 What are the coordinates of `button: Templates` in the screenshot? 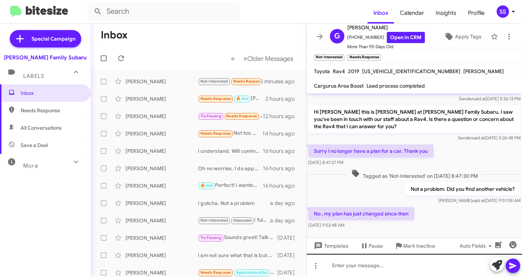 It's located at (330, 246).